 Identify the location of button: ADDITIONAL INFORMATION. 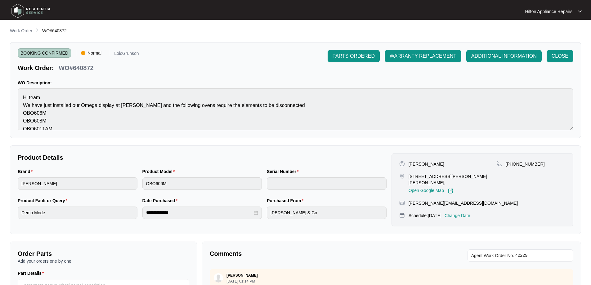
(504, 56).